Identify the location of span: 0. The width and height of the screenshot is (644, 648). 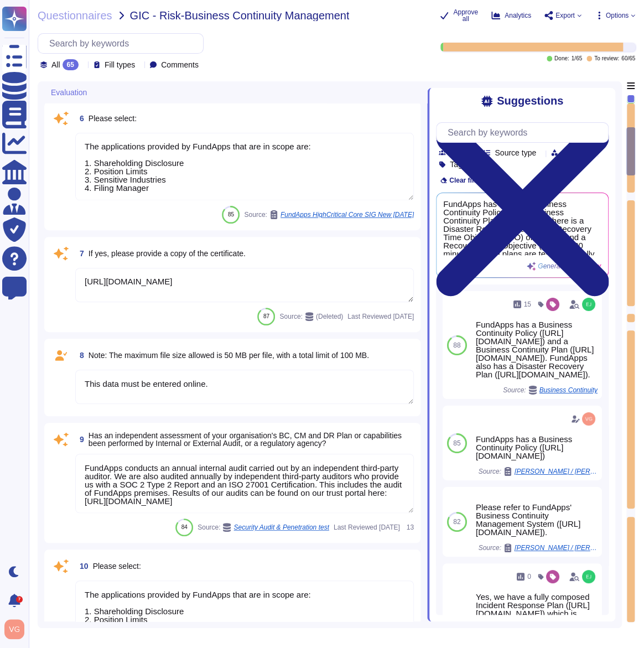
(529, 577).